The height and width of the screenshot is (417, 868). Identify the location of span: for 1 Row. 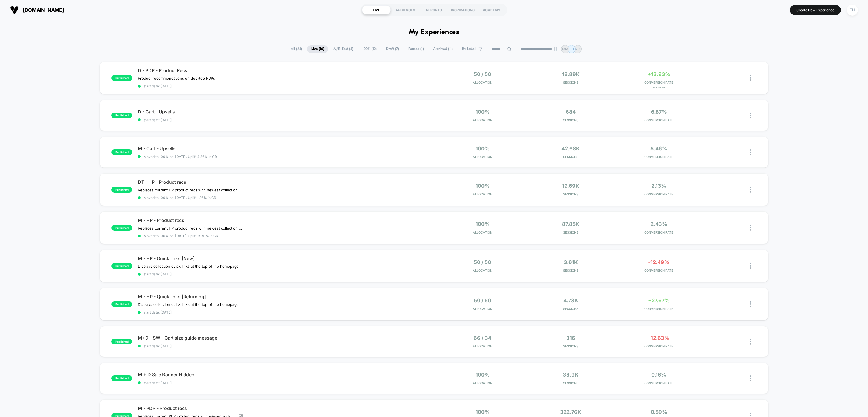
(659, 87).